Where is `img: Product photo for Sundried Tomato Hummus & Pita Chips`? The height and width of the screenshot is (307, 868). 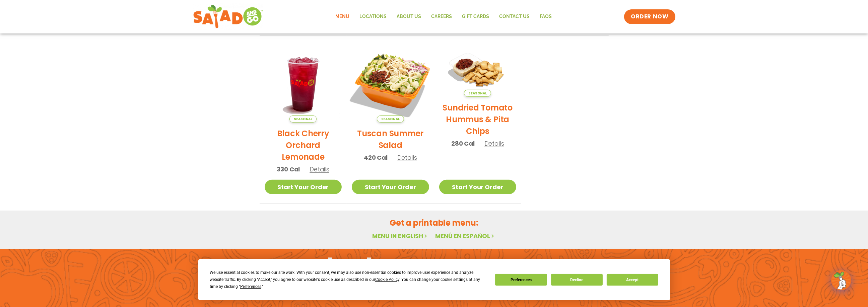 img: Product photo for Sundried Tomato Hummus & Pita Chips is located at coordinates (478, 72).